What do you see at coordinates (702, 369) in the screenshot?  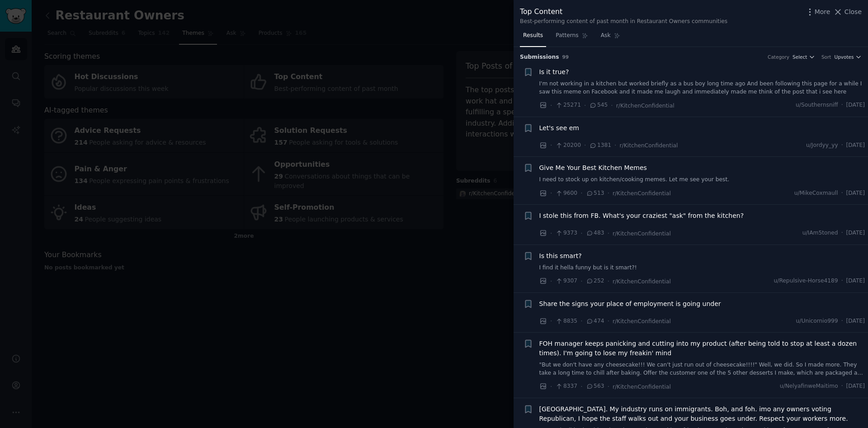 I see `a: "But we don't have any cheesecake!!! We can't just run out of cheesecake!!!!" Well, we did. So I ...` at bounding box center [702, 369].